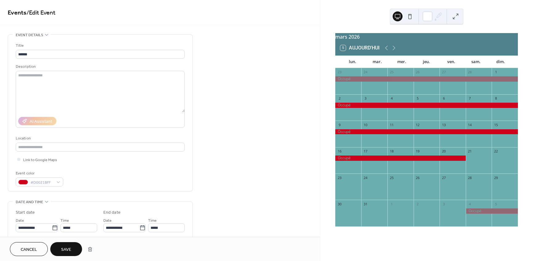  Describe the element at coordinates (496, 177) in the screenshot. I see `div: 29` at that location.